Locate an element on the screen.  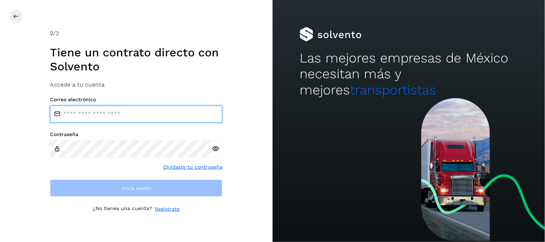
a: Regístrate is located at coordinates (167, 209).